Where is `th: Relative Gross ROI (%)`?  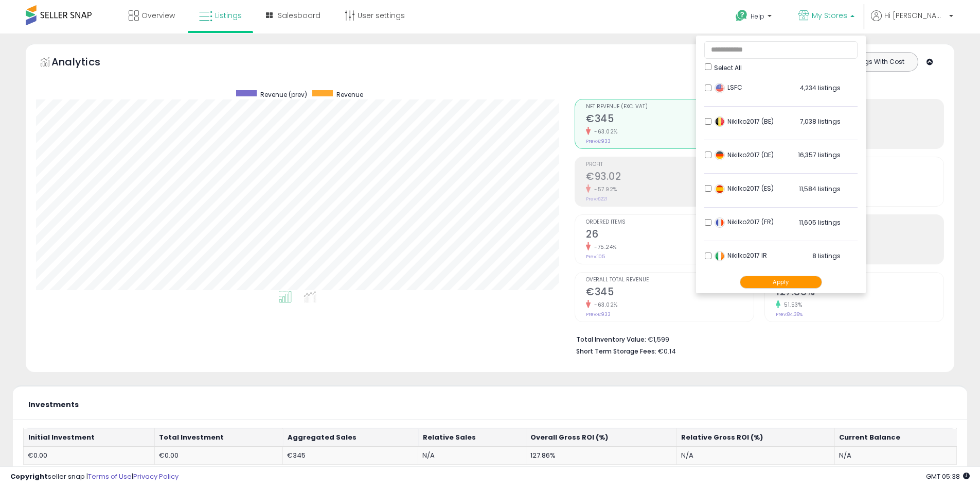
th: Relative Gross ROI (%) is located at coordinates (756, 438).